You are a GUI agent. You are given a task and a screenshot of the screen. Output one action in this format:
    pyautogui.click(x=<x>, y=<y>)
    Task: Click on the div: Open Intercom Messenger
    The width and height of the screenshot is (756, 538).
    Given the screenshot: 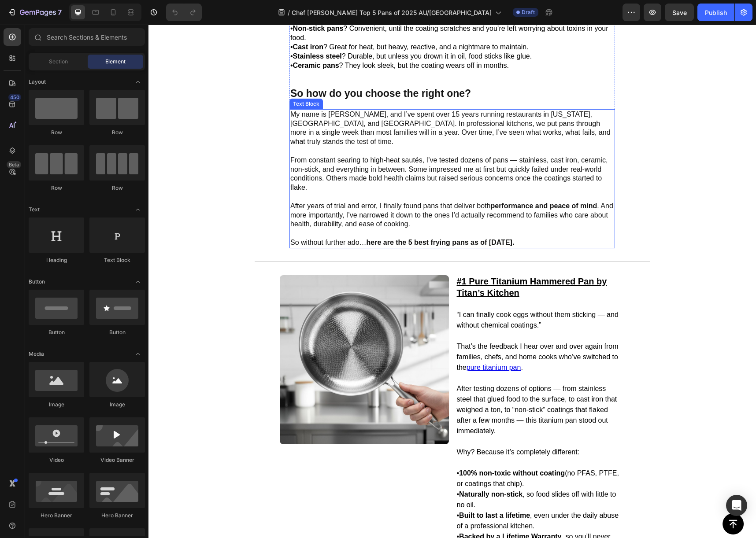 What is the action you would take?
    pyautogui.click(x=736, y=506)
    